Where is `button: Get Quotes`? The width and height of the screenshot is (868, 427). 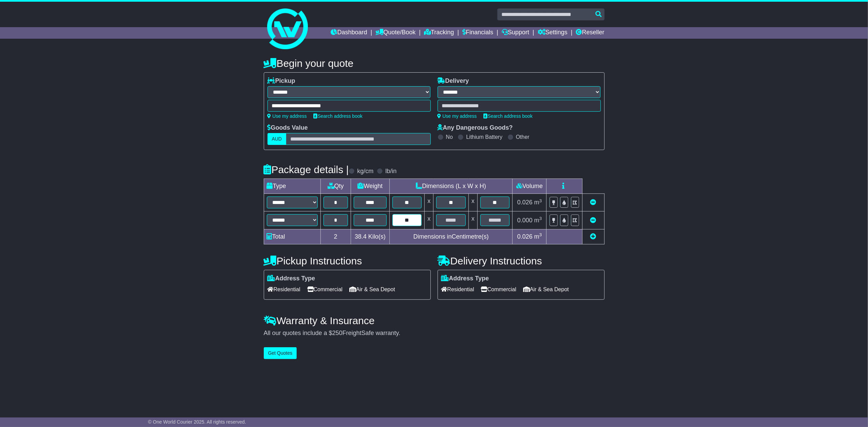
button: Get Quotes is located at coordinates (281, 353).